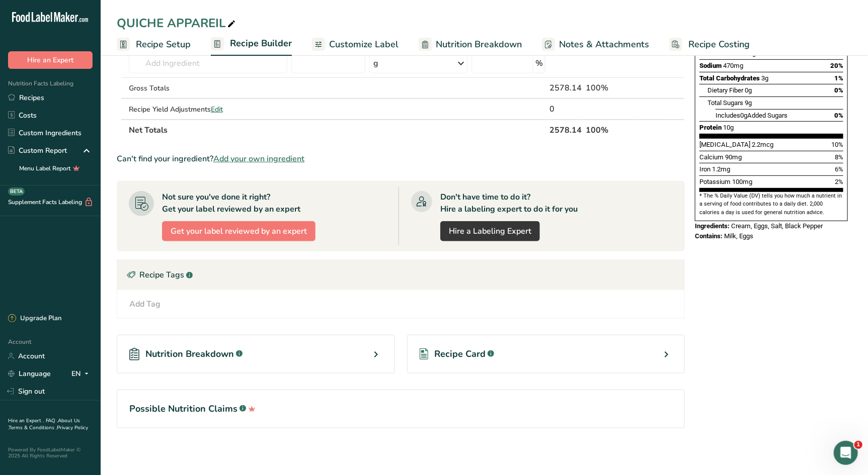  I want to click on a: Customize Label, so click(355, 44).